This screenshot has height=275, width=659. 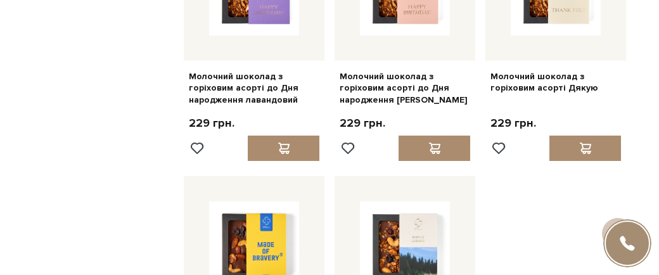 What do you see at coordinates (556, 82) in the screenshot?
I see `a: Молочний шоколад з горіховим асорті Дякую` at bounding box center [556, 82].